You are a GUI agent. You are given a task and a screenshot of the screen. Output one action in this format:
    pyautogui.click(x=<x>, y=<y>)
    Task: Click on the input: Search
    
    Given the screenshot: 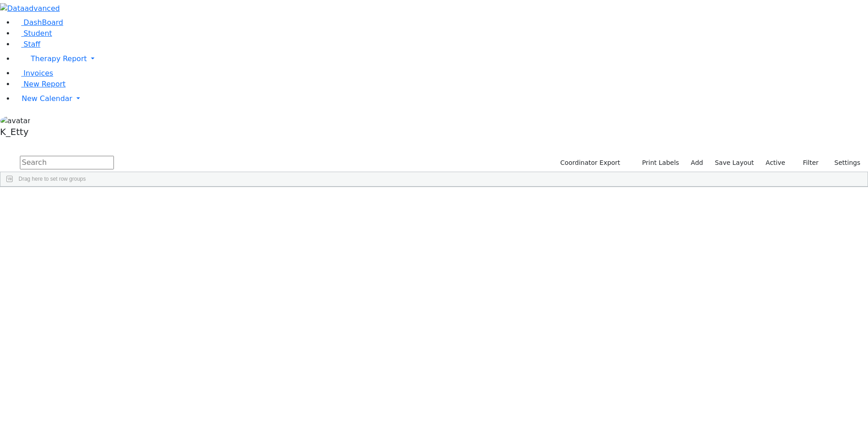 What is the action you would take?
    pyautogui.click(x=67, y=162)
    